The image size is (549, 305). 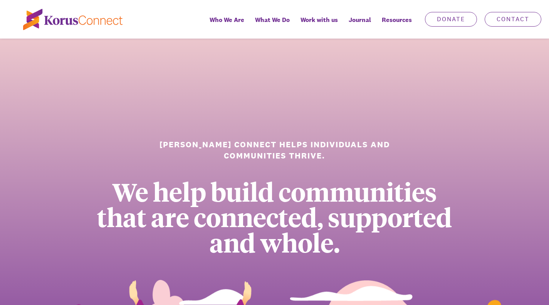 I want to click on span: Who We Are, so click(x=227, y=20).